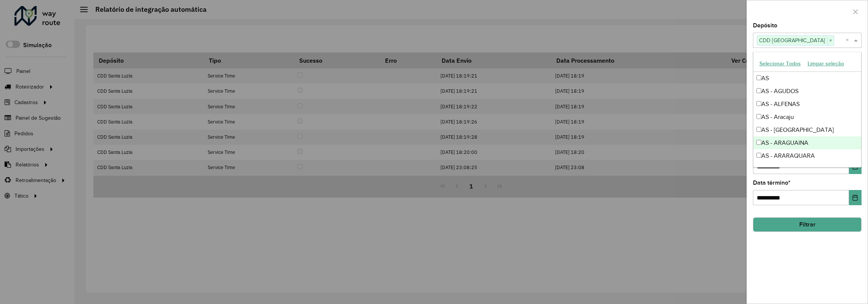  Describe the element at coordinates (807, 104) in the screenshot. I see `div: AS - ALFENAS` at that location.